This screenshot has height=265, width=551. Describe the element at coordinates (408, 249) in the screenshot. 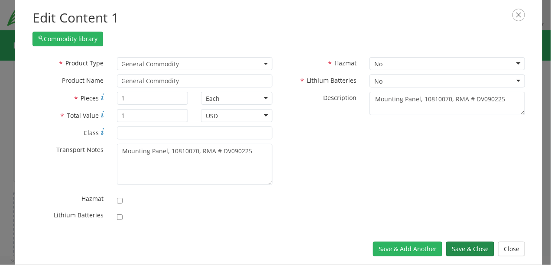

I see `button: Save & Add Another` at that location.